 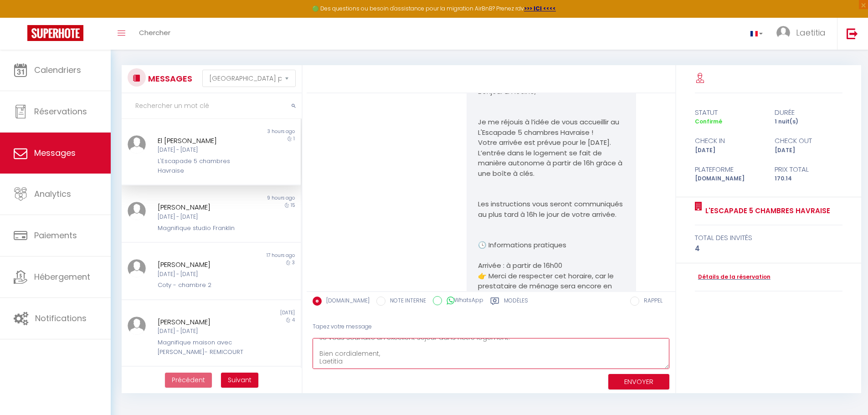 What do you see at coordinates (808, 122) in the screenshot?
I see `div: 1 nuit(s)` at bounding box center [808, 122].